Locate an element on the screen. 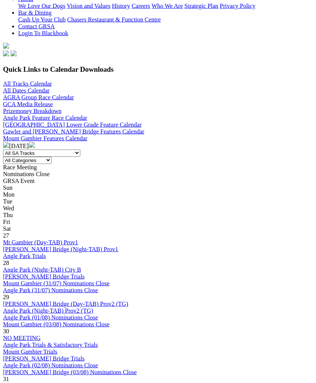 Image resolution: width=316 pixels, height=383 pixels. div: GRSA Event is located at coordinates (158, 181).